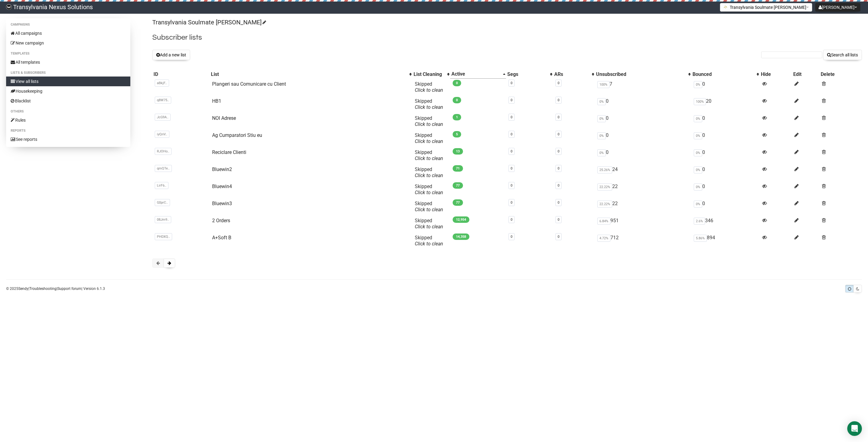 The image size is (868, 442). Describe the element at coordinates (726, 7) in the screenshot. I see `img: 1.png` at that location.